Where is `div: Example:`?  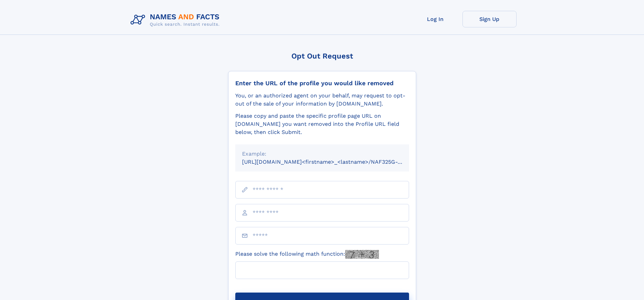
div: Example: is located at coordinates (322, 154).